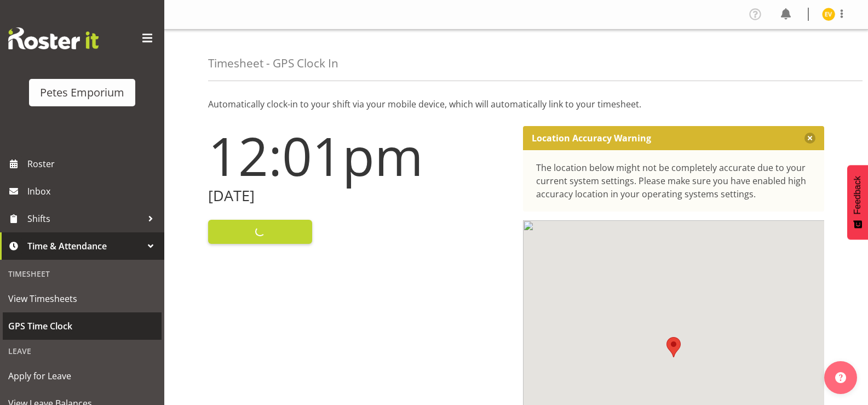  I want to click on p: Location Accuracy Warning, so click(592, 138).